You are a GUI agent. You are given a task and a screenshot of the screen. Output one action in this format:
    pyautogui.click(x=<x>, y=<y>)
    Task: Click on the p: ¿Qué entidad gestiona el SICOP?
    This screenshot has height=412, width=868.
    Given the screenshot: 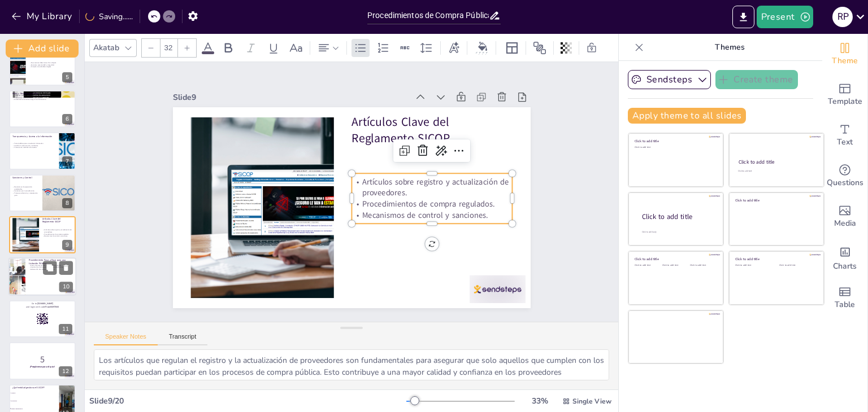 What is the action you would take?
    pyautogui.click(x=34, y=387)
    